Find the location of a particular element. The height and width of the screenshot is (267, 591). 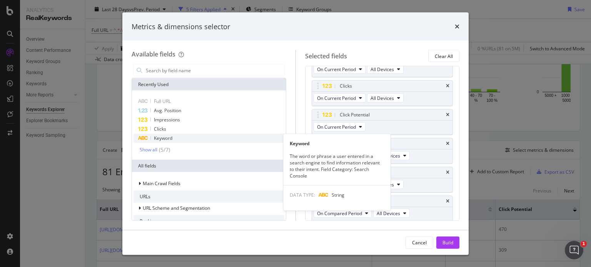

span: On Compared Period is located at coordinates (339, 213).